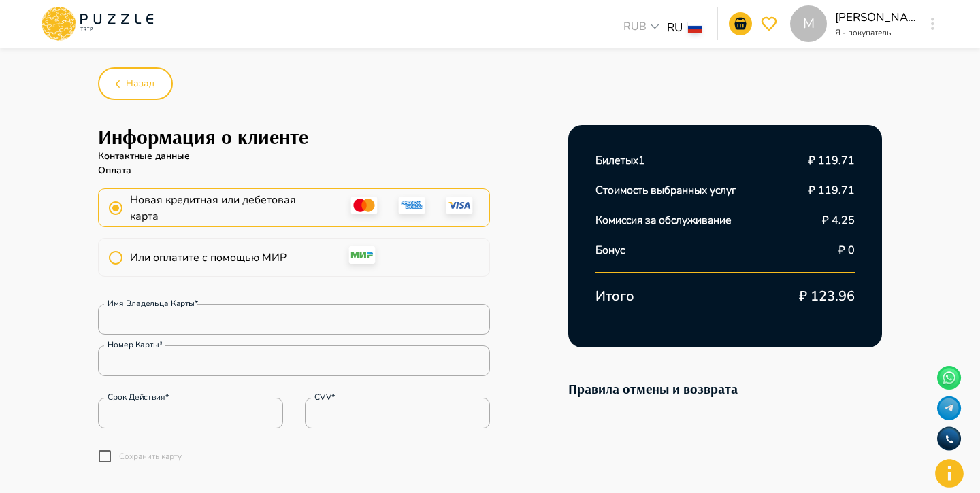  Describe the element at coordinates (294, 170) in the screenshot. I see `p: Оплата` at that location.